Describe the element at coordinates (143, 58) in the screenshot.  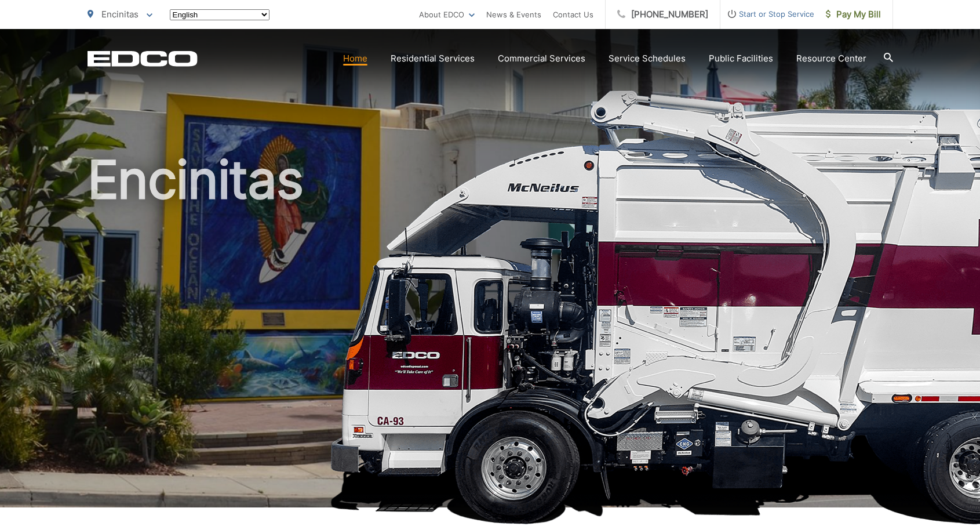
I see `a: EDCD logo. Return to the homepage.` at that location.